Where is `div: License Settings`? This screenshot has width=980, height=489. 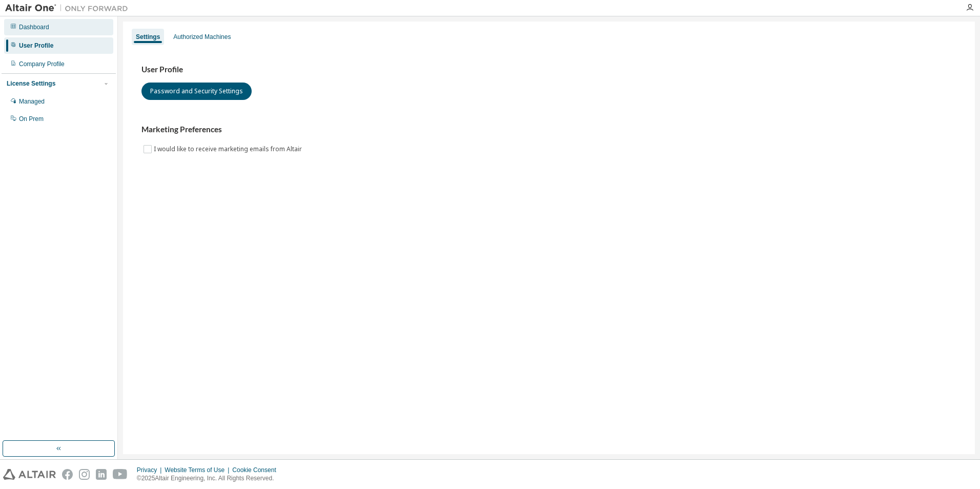 div: License Settings is located at coordinates (31, 84).